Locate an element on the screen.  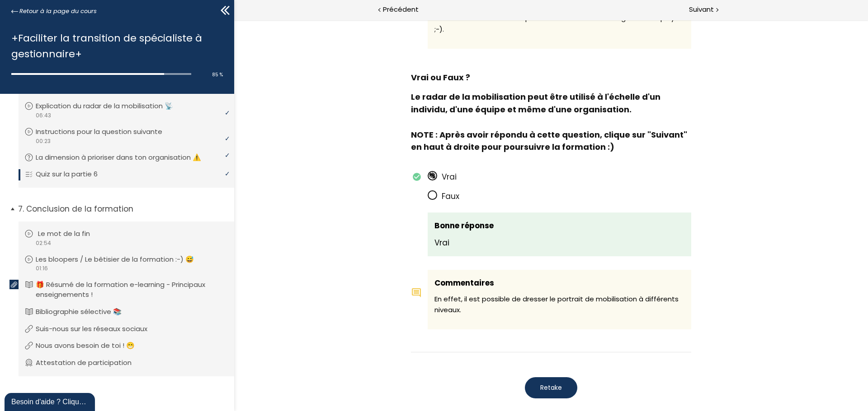
p: La dimension à prioriser dans ton organisation ⚠️ is located at coordinates (125, 157).